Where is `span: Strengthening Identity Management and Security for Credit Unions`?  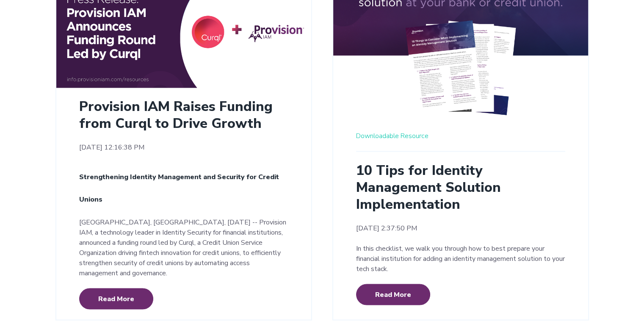
span: Strengthening Identity Management and Security for Credit Unions is located at coordinates (179, 188).